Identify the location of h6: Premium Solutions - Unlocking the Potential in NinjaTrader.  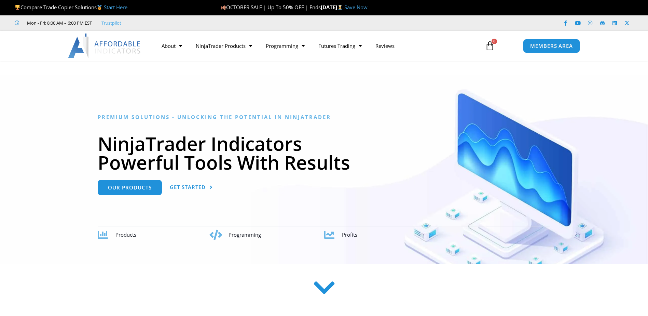
(324, 117).